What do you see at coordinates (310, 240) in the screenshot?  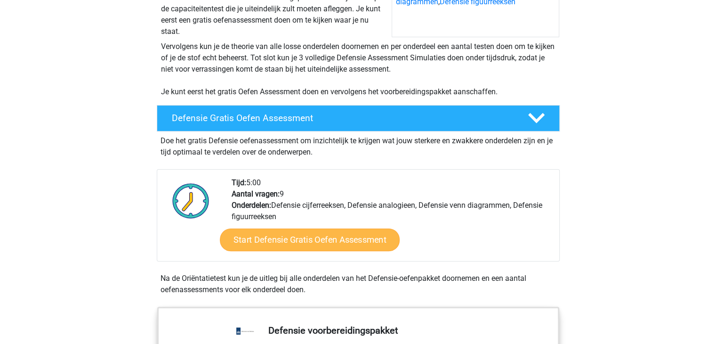 I see `a: Start Defensie Gratis Oefen Assessment` at bounding box center [310, 240].